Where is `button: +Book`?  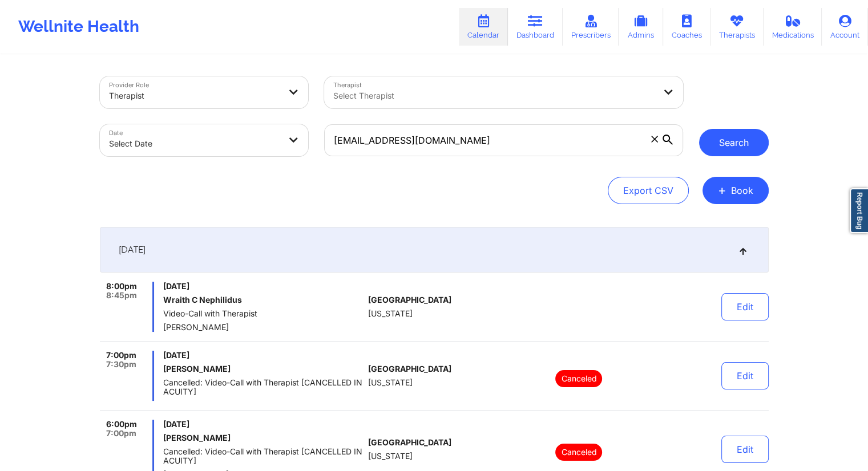
button: +Book is located at coordinates (736, 191).